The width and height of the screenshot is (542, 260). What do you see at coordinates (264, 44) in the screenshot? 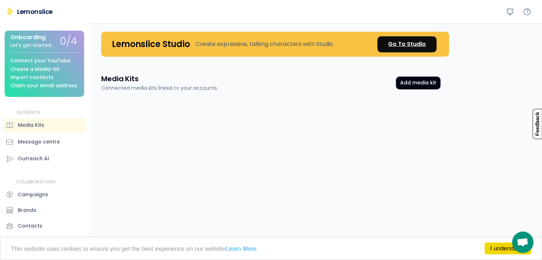
I see `div: Create expressive, talking characters with Studio` at bounding box center [264, 44].